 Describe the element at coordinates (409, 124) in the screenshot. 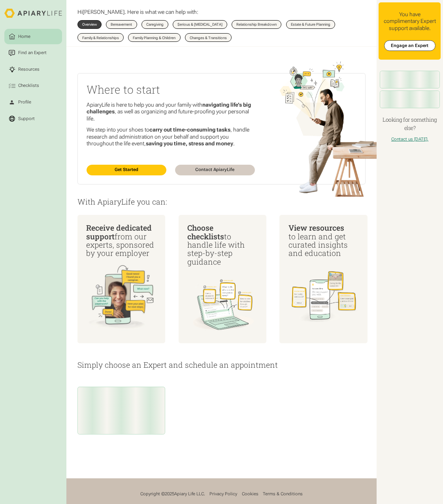

I see `h4: Looking for something else?` at that location.